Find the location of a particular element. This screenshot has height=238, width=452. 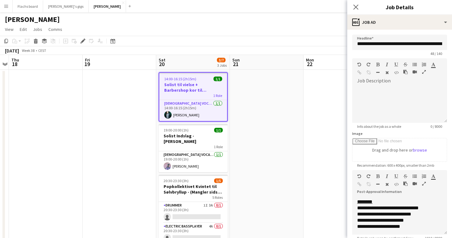

span: Week 38 is located at coordinates (28, 50).